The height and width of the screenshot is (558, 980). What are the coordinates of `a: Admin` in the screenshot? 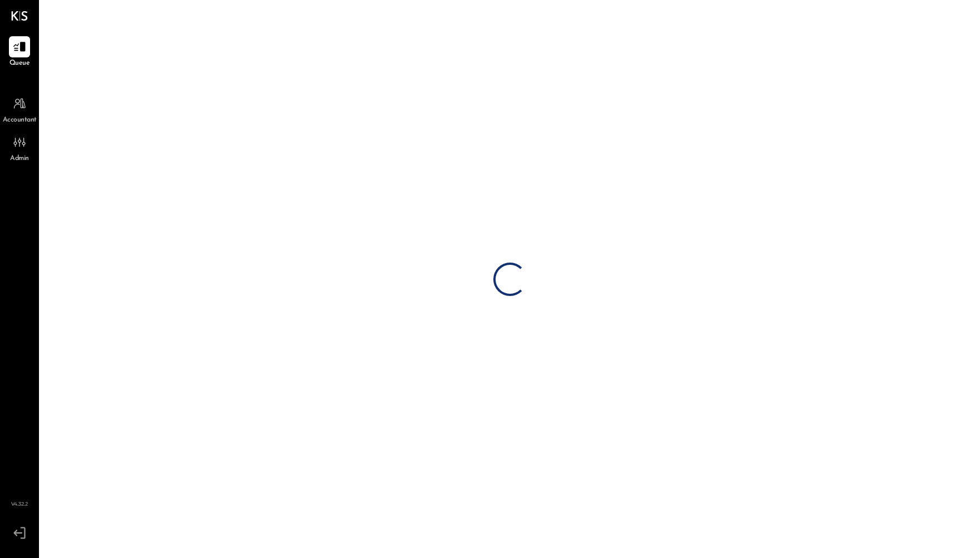 It's located at (19, 148).